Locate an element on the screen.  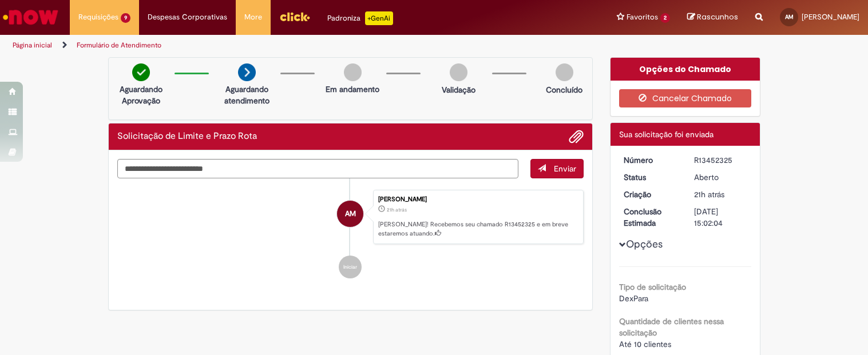
b: Quantidade de clientes nessa solicitação is located at coordinates (671, 327).